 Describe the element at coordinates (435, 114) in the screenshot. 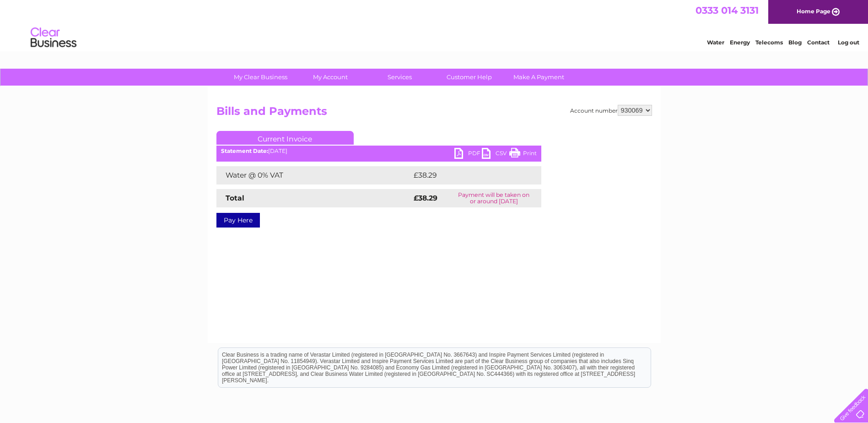

I see `h2: Bills and Payments` at that location.